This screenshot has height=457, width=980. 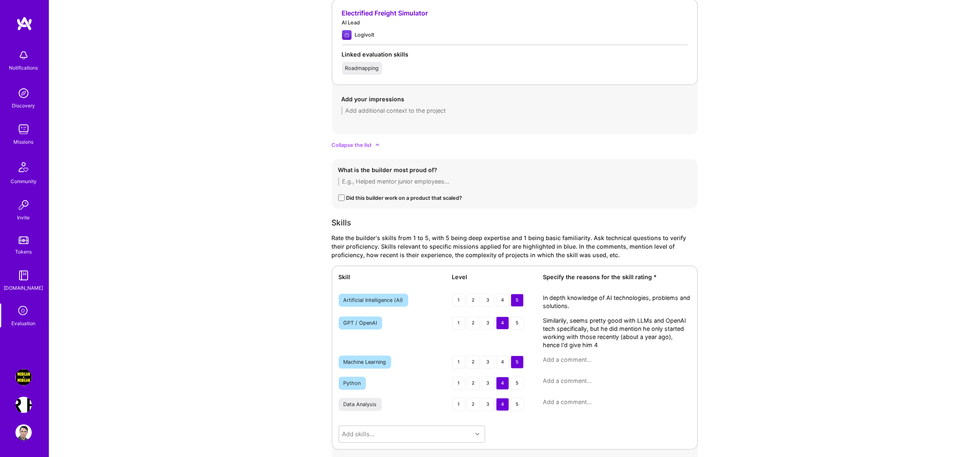 I want to click on a: Terr.ai: Building an Innovative Real Estate Platform, so click(x=24, y=405).